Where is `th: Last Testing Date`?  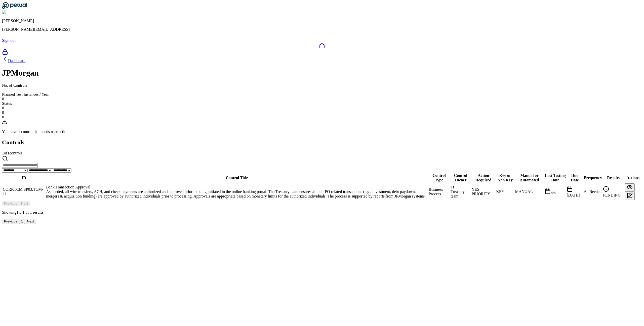
th: Last Testing Date is located at coordinates (555, 178).